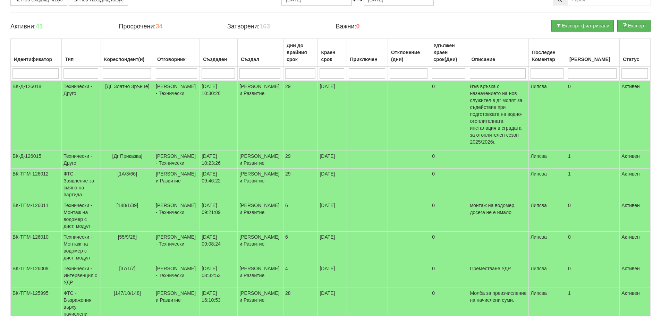  I want to click on th: Отклонение (дни): No sort applied, activate to apply an ascending sort, so click(409, 53).